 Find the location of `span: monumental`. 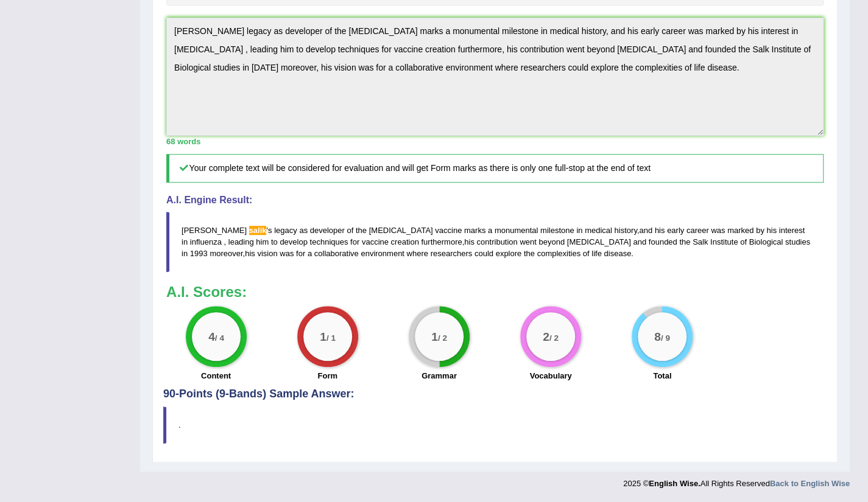

span: monumental is located at coordinates (516, 230).